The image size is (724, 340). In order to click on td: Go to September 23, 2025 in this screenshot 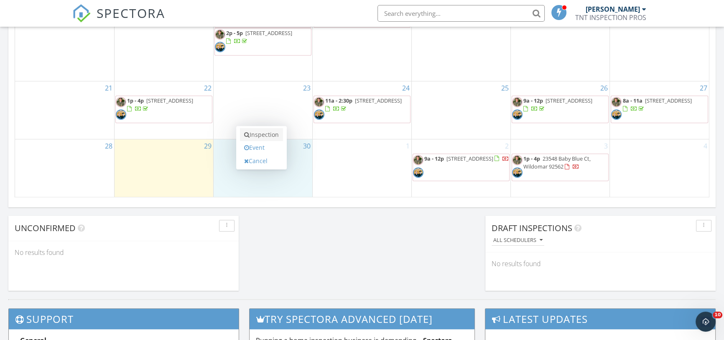, I will do `click(262, 110)`.